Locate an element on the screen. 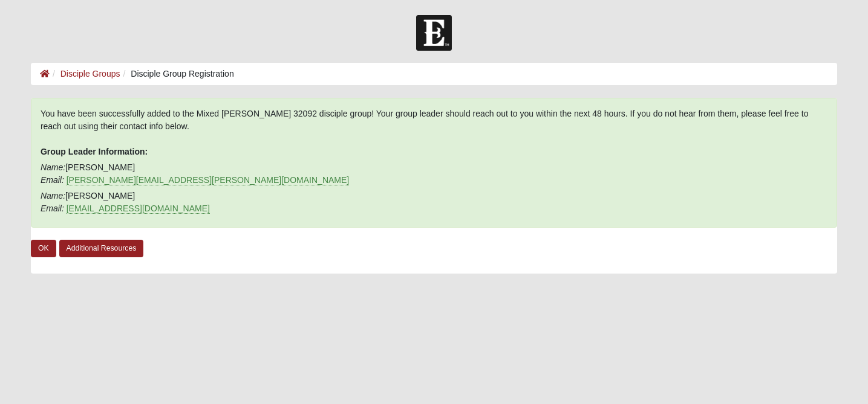 The height and width of the screenshot is (404, 868). a: Disciple Groups is located at coordinates (90, 74).